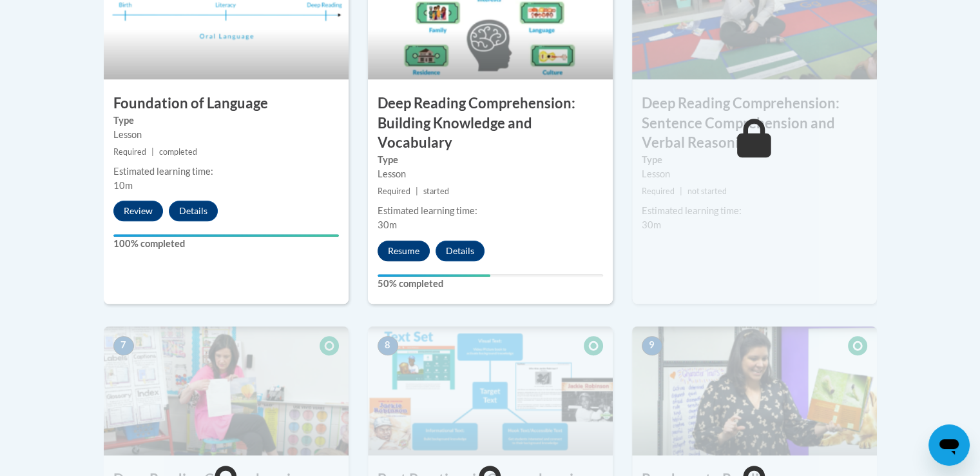  What do you see at coordinates (123, 185) in the screenshot?
I see `span: 10m` at bounding box center [123, 185].